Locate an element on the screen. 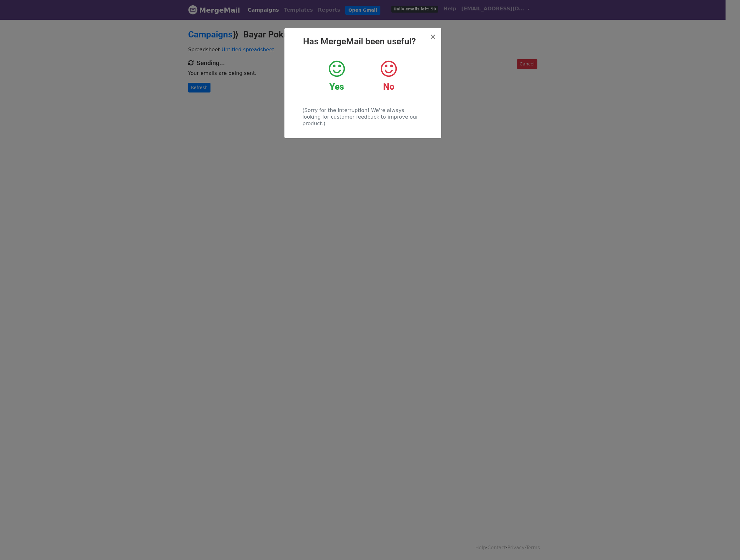 The height and width of the screenshot is (560, 740). p: (Sorry for the interruption! We're always looking for customer feedback to improve our product.) is located at coordinates (362, 117).